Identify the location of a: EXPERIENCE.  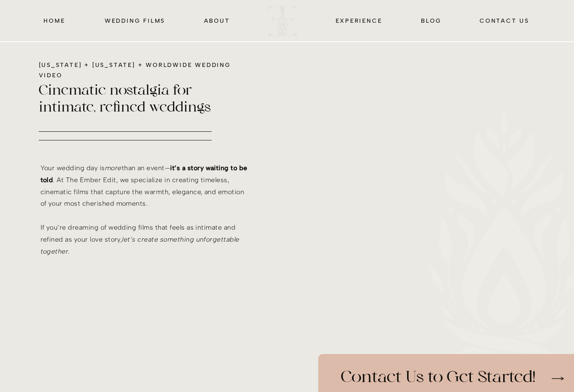
(359, 21).